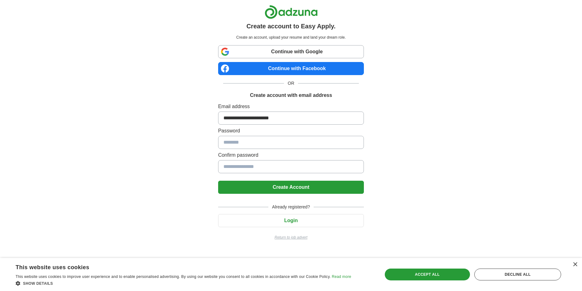 This screenshot has width=582, height=291. I want to click on img: Adzuna logo, so click(291, 12).